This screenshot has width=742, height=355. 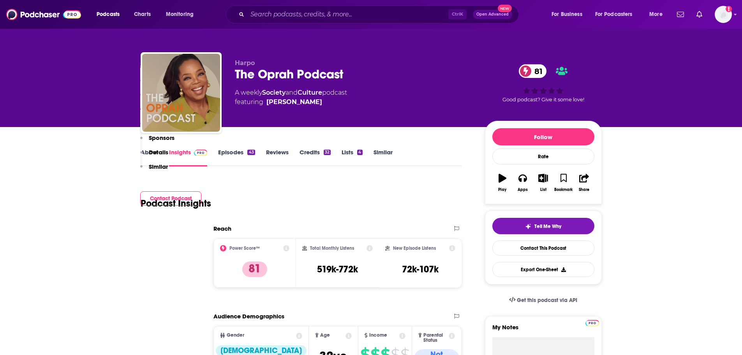 What do you see at coordinates (584, 190) in the screenshot?
I see `div: Share` at bounding box center [584, 190].